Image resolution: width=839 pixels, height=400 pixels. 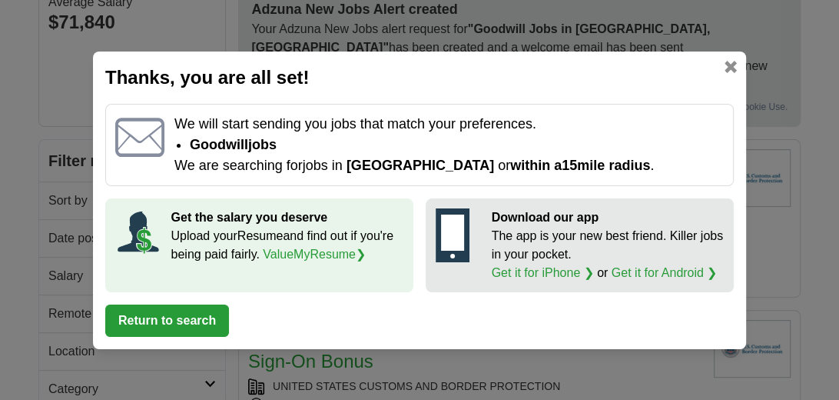 I want to click on p: We will start sending you jobs that match your preferences., so click(x=449, y=124).